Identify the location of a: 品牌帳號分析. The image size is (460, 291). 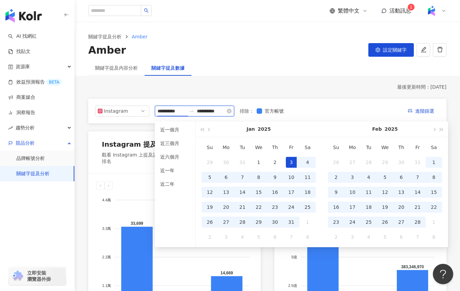
(31, 158).